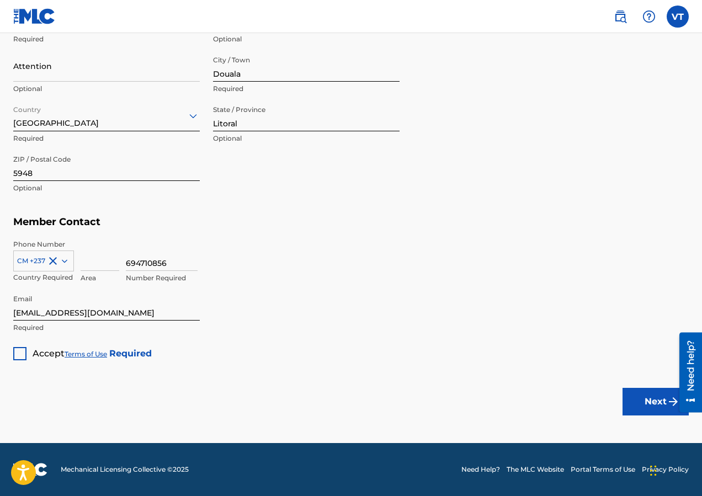  I want to click on p: Number Required, so click(162, 278).